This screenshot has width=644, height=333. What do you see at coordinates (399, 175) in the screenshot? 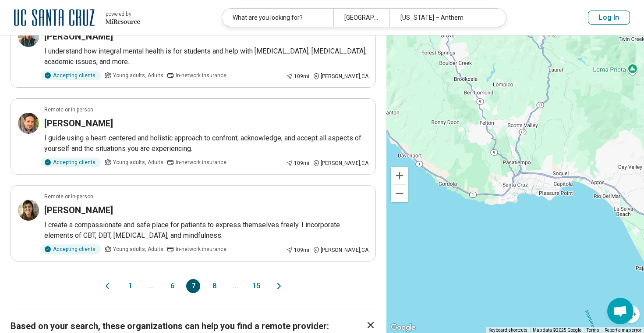
I see `button: Zoom in` at bounding box center [399, 175].